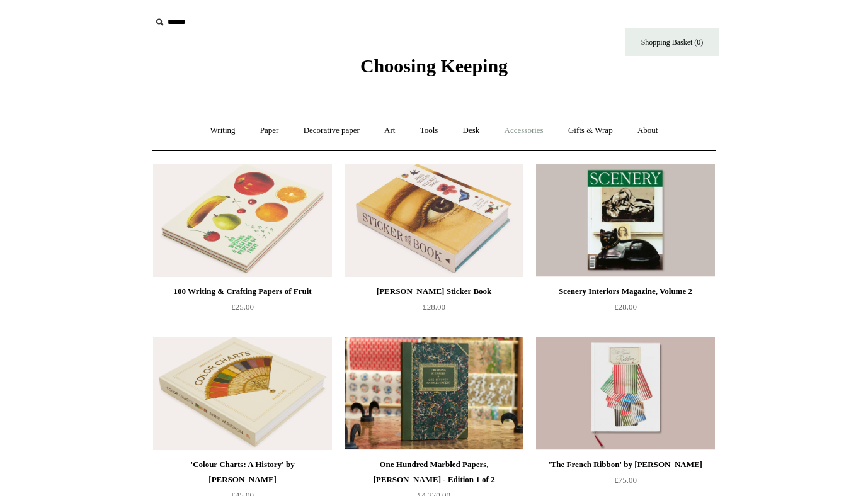 The width and height of the screenshot is (868, 496). What do you see at coordinates (434, 221) in the screenshot?
I see `a: John Derian Sticker Book John Derian Sticker Book` at bounding box center [434, 221].